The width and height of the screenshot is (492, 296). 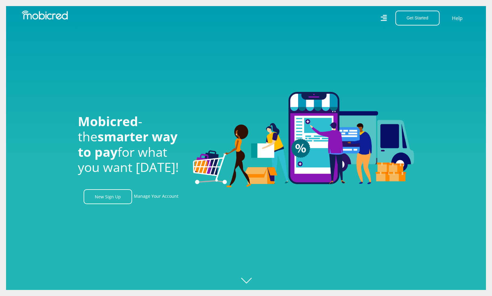 What do you see at coordinates (458, 18) in the screenshot?
I see `a: Help` at bounding box center [458, 18].